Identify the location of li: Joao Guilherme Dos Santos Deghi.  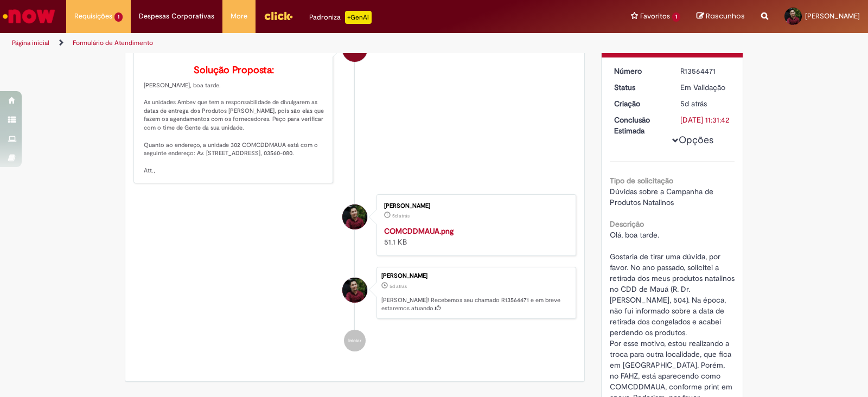
(355, 293).